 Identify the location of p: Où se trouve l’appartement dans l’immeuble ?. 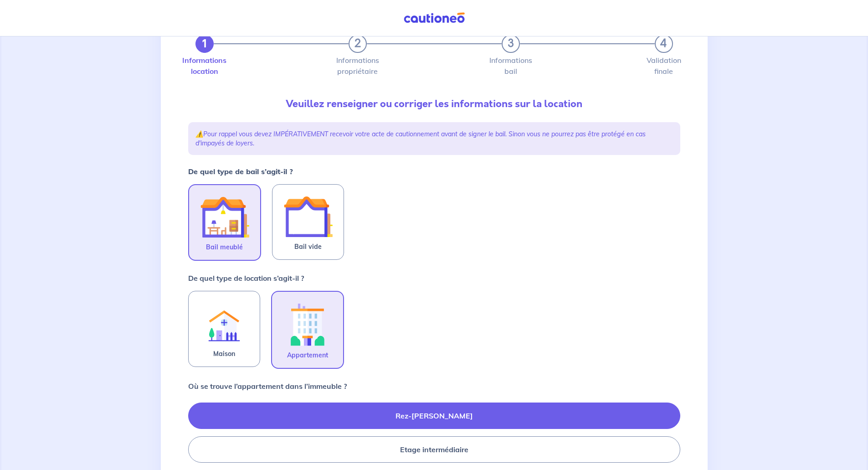
(268, 386).